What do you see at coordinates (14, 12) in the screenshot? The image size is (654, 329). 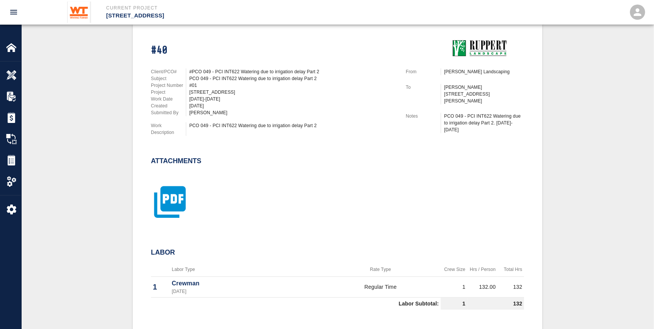 I see `button: open drawer` at bounding box center [14, 12].